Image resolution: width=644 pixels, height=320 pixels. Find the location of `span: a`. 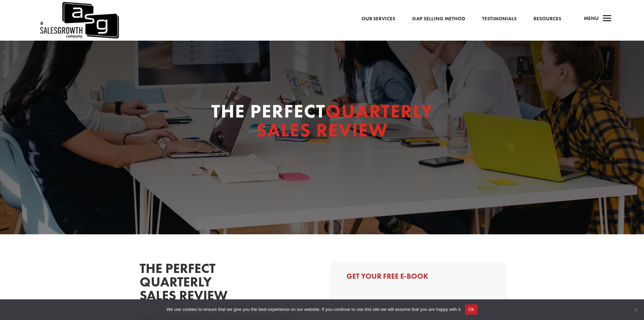

span: a is located at coordinates (608, 19).